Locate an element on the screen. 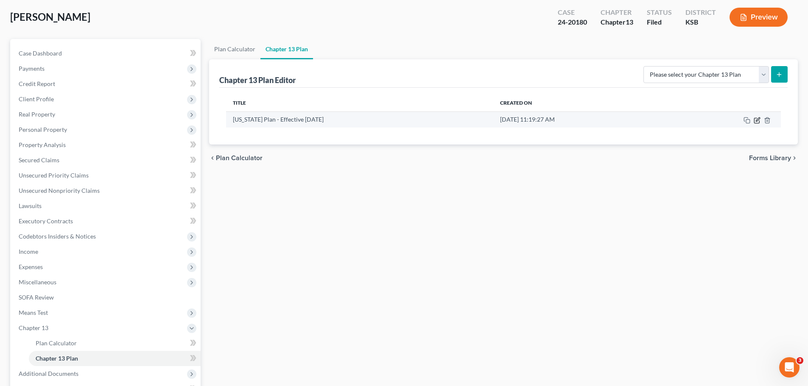 This screenshot has width=808, height=386. i: chevron_right is located at coordinates (794, 158).